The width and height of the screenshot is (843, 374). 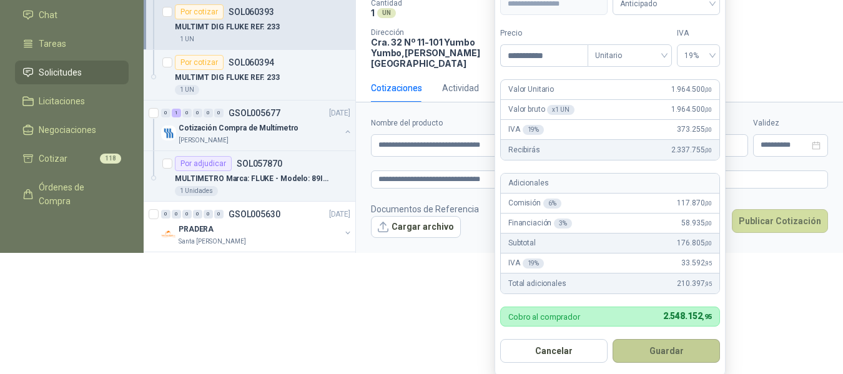 I want to click on p: Documentos de Referencia, so click(x=425, y=209).